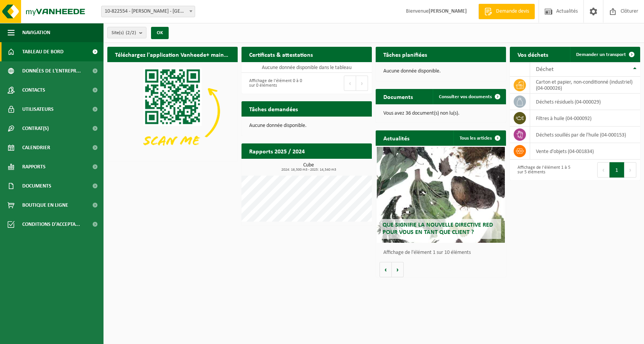 Image resolution: width=644 pixels, height=344 pixels. Describe the element at coordinates (309, 167) in the screenshot. I see `h3: Cube` at that location.